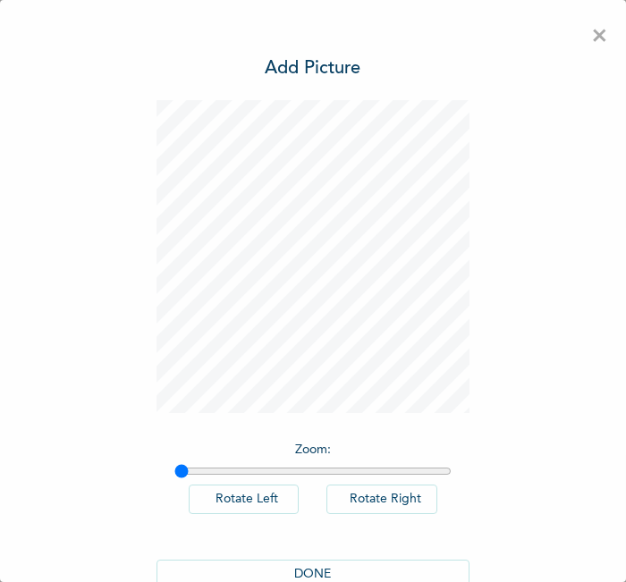 The height and width of the screenshot is (582, 626). What do you see at coordinates (286, 325) in the screenshot?
I see `span: Please add a recent Passport Photograph` at bounding box center [286, 325].